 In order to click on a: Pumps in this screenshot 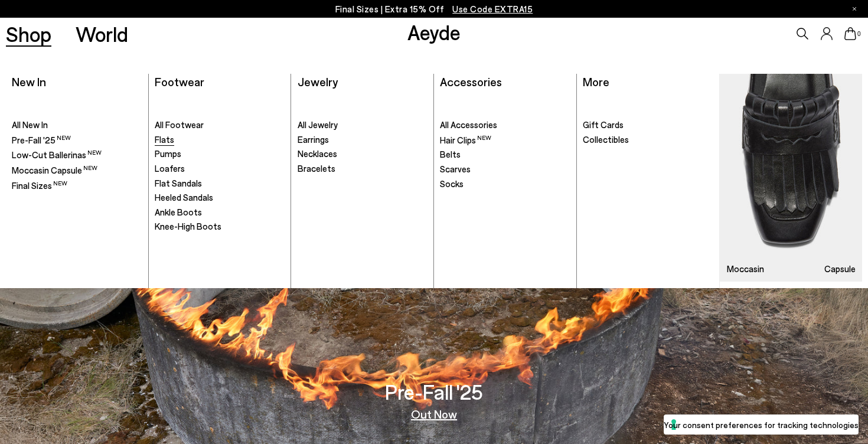, I will do `click(220, 154)`.